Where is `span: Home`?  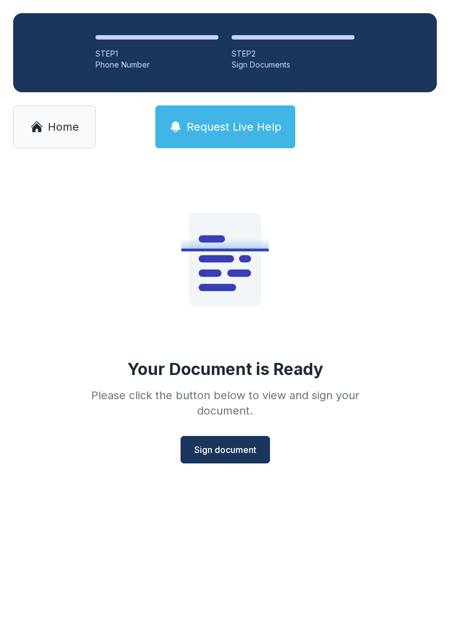
span: Home is located at coordinates (63, 127).